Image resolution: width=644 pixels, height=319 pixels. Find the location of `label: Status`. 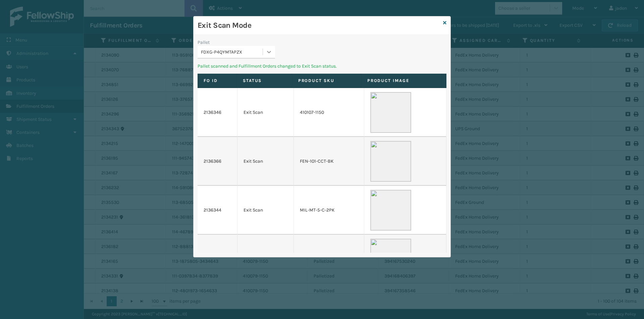

label: Status is located at coordinates (264, 81).